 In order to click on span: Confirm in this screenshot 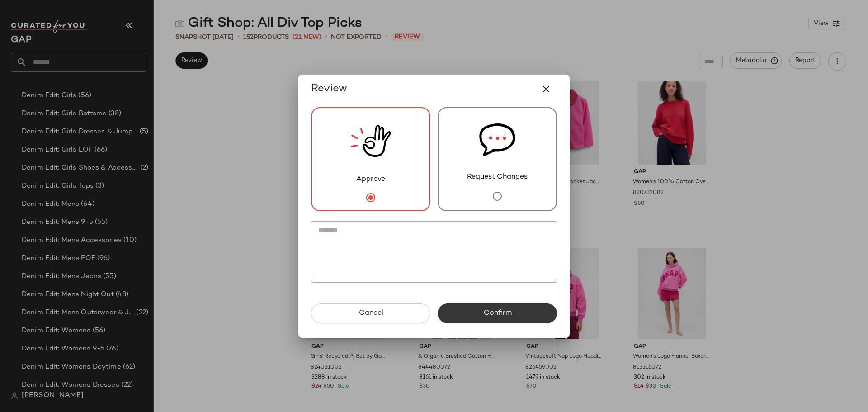, I will do `click(497, 313)`.